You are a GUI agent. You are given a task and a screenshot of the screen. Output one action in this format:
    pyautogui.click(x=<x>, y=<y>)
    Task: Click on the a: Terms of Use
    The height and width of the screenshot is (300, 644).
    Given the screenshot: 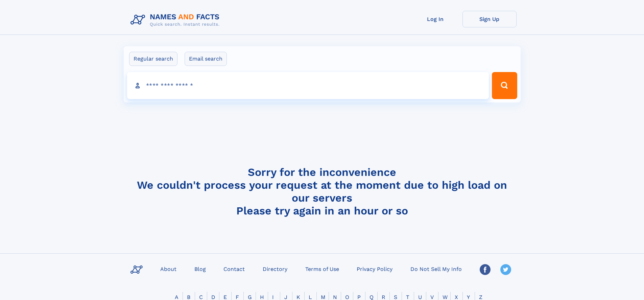 What is the action you would take?
    pyautogui.click(x=322, y=269)
    